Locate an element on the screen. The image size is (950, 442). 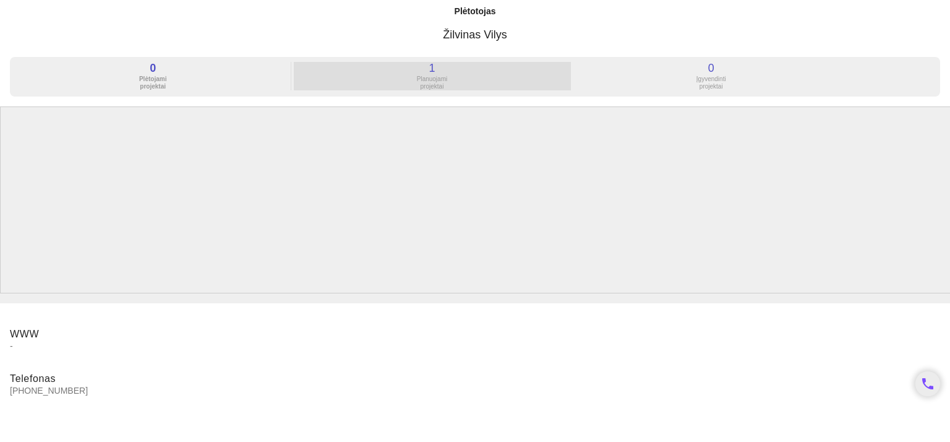
a: 1 Planuojamiprojektai is located at coordinates (433, 85).